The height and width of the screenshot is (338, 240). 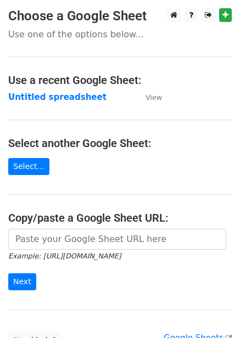 What do you see at coordinates (117, 240) in the screenshot?
I see `input: Paste your Google Sheet URL here` at bounding box center [117, 240].